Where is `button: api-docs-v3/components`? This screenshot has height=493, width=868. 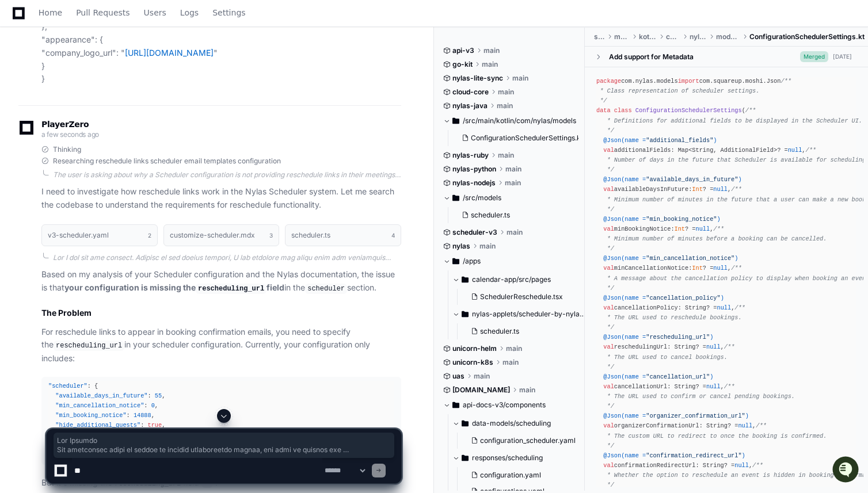
button: api-docs-v3/components is located at coordinates (510, 405).